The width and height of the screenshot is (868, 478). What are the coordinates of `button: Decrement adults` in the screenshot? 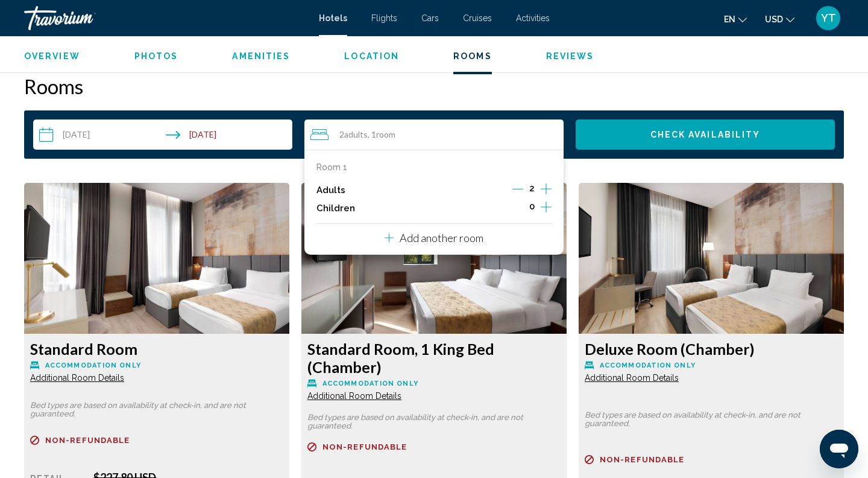 It's located at (518, 190).